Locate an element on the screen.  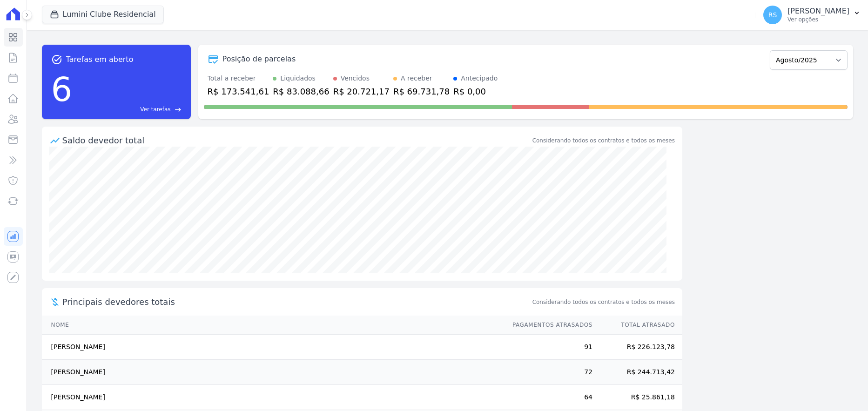
div: R$ 20.721,17 is located at coordinates (361, 91).